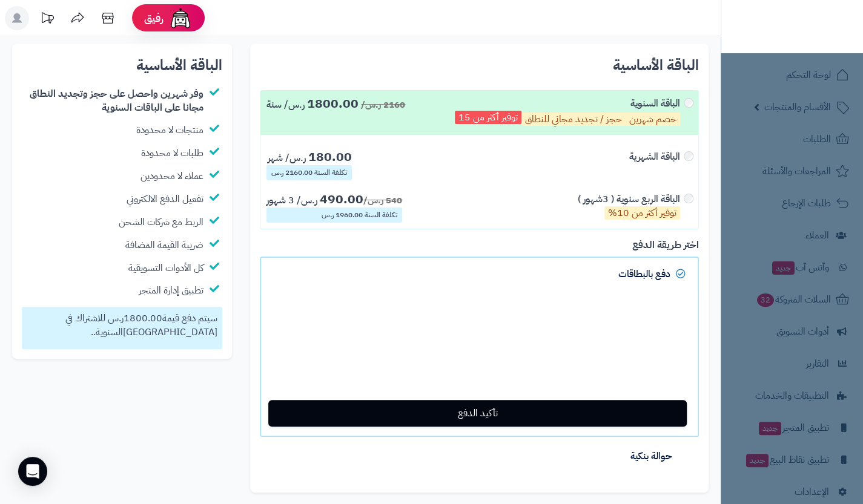 This screenshot has width=863, height=504. Describe the element at coordinates (109, 332) in the screenshot. I see `span: السنوية` at that location.